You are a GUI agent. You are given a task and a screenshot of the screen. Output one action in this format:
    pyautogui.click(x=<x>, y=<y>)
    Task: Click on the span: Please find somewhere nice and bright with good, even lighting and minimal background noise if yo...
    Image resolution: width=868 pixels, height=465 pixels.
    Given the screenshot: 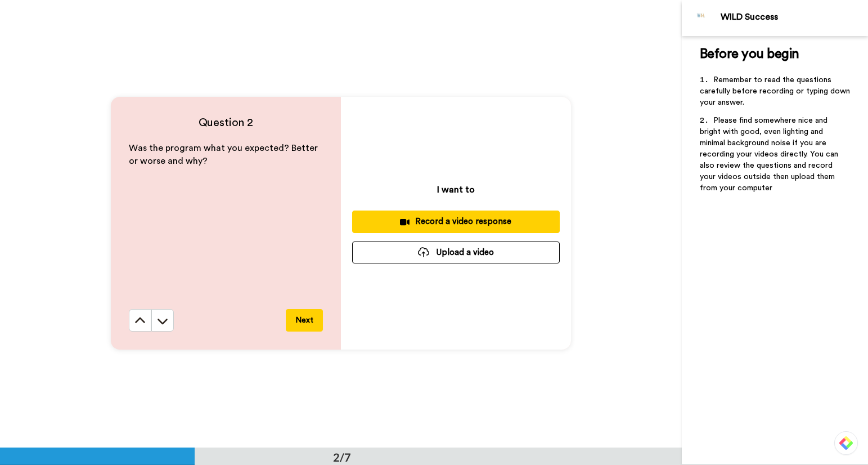 What is the action you would take?
    pyautogui.click(x=770, y=154)
    